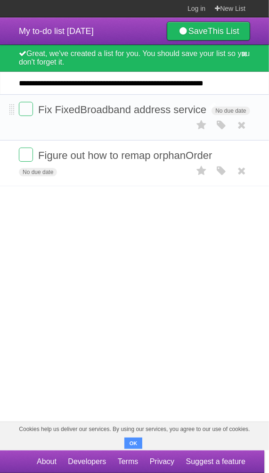 The image size is (269, 473). What do you see at coordinates (223, 31) in the screenshot?
I see `b: This List` at bounding box center [223, 31].